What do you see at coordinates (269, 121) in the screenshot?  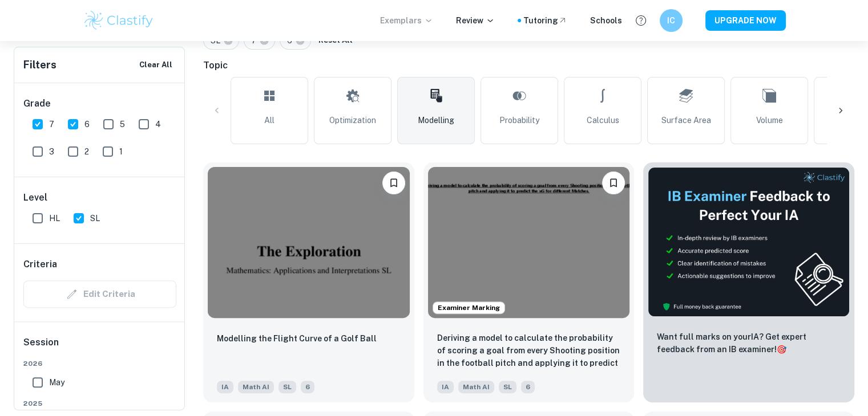 I see `span: All` at bounding box center [269, 121].